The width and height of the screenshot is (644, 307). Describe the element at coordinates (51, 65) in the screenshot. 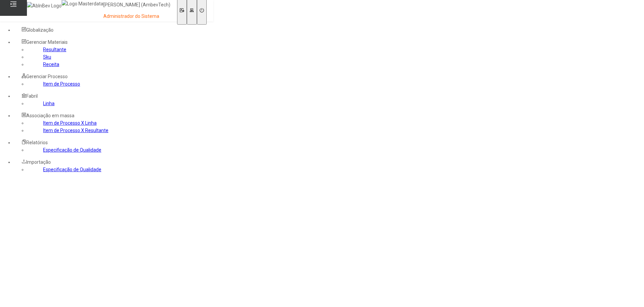

I see `a: Receita` at that location.